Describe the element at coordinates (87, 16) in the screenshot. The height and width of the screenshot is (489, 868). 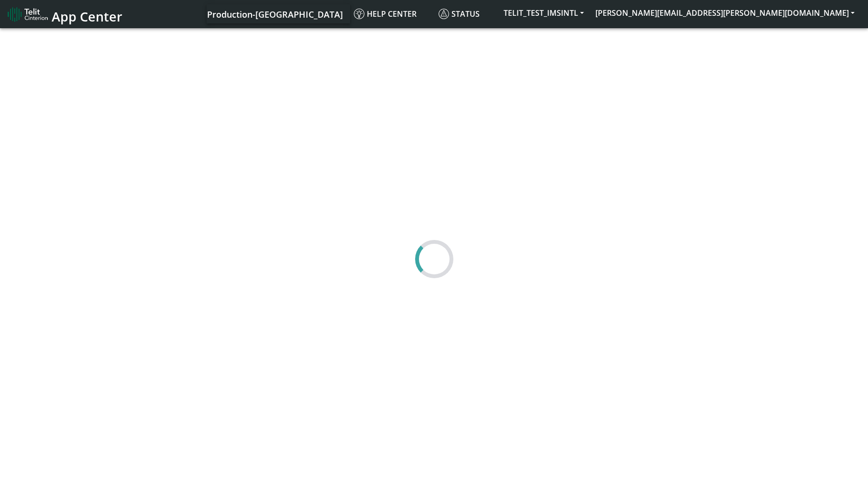
I see `span: App Center` at that location.